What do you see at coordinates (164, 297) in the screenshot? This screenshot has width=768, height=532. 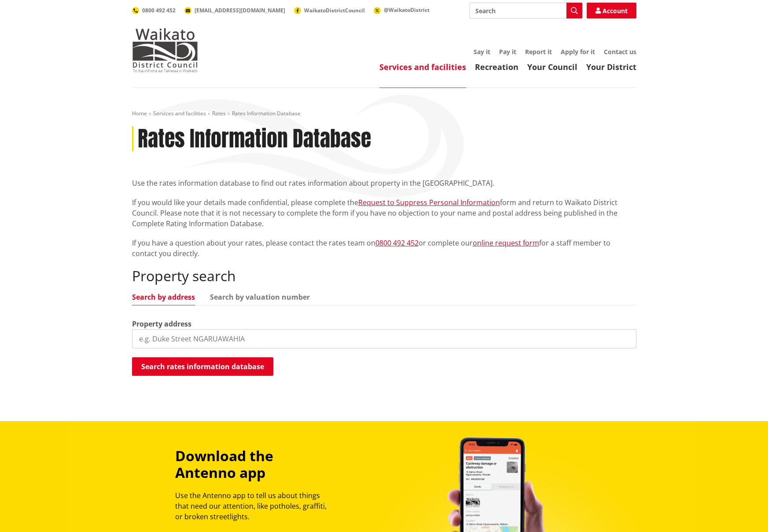 I see `a: Search by address` at bounding box center [164, 297].